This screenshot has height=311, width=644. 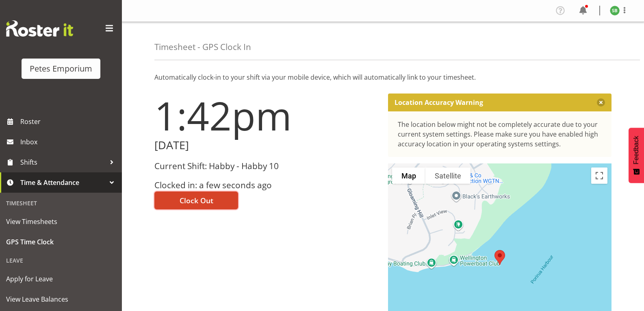 What do you see at coordinates (636, 155) in the screenshot?
I see `button: Feedback - Show survey` at bounding box center [636, 155].